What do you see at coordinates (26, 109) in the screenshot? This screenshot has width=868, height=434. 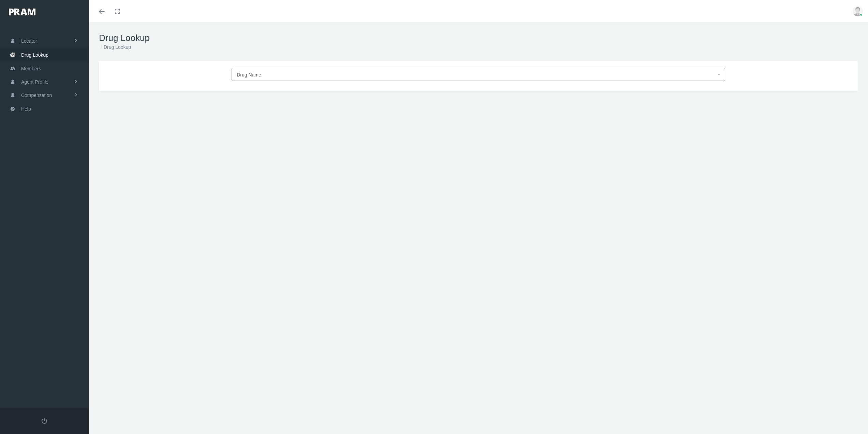 I see `span: Help` at bounding box center [26, 109].